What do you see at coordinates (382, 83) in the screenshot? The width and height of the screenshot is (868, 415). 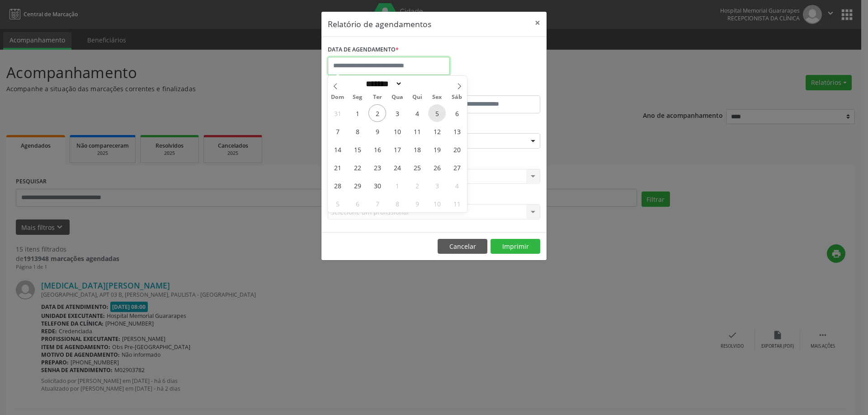 I see `select: Month` at bounding box center [382, 83].